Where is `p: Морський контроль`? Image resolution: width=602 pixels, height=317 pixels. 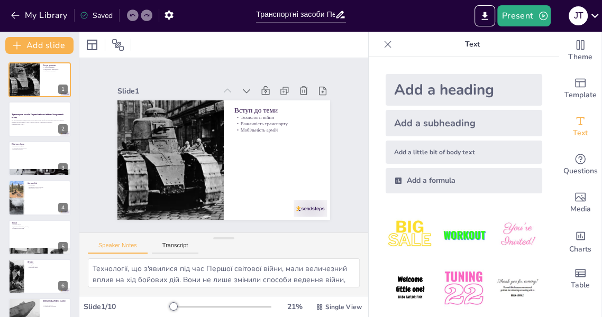 p: Морський контроль is located at coordinates (55, 304).